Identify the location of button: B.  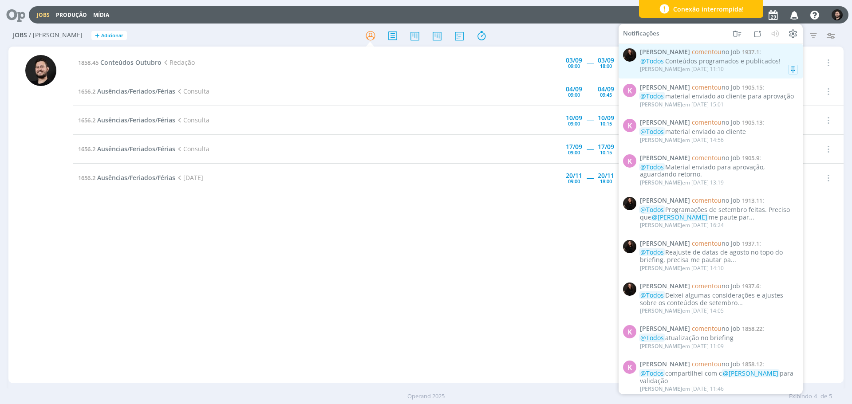
(837, 15).